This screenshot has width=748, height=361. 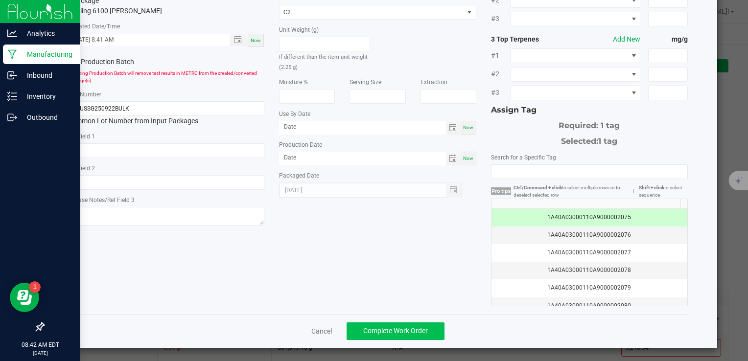 What do you see at coordinates (81, 136) in the screenshot?
I see `label: Ref Field 1` at bounding box center [81, 136].